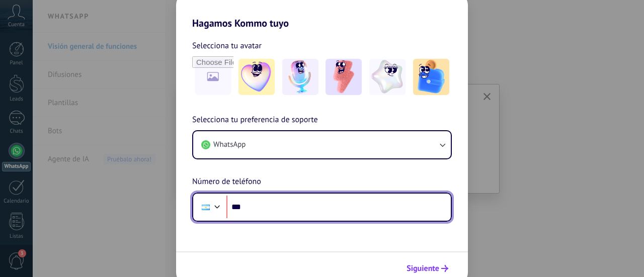 The height and width of the screenshot is (277, 644). Describe the element at coordinates (387, 77) in the screenshot. I see `img: -4.jpeg` at that location.